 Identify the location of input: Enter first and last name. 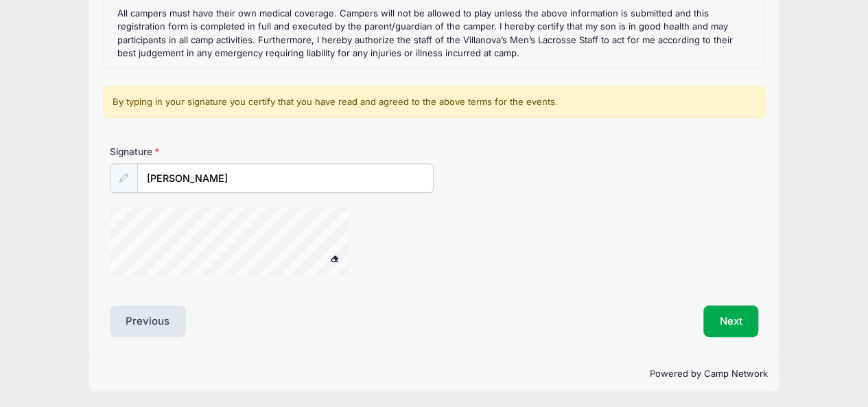
(285, 177).